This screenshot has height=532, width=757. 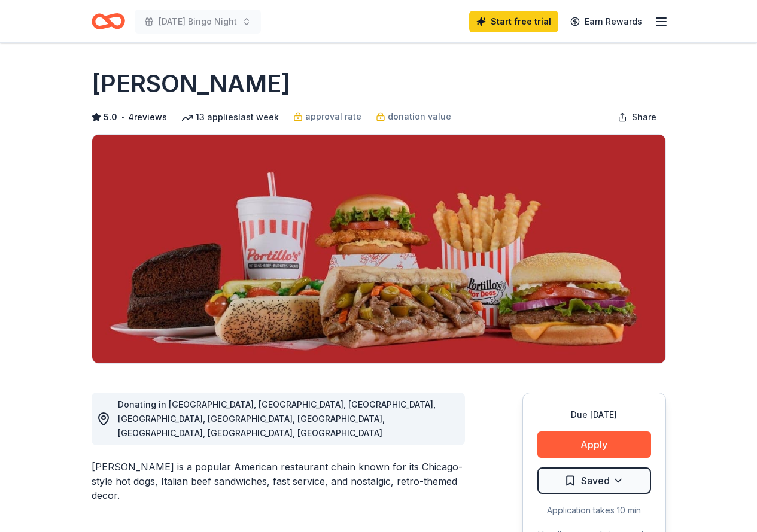 What do you see at coordinates (595, 481) in the screenshot?
I see `span: Saved` at bounding box center [595, 481].